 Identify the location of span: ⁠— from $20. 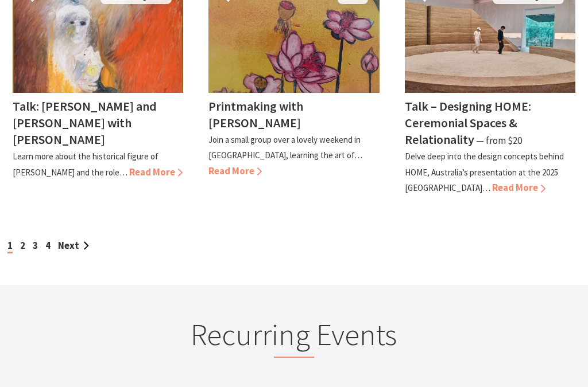
(499, 141).